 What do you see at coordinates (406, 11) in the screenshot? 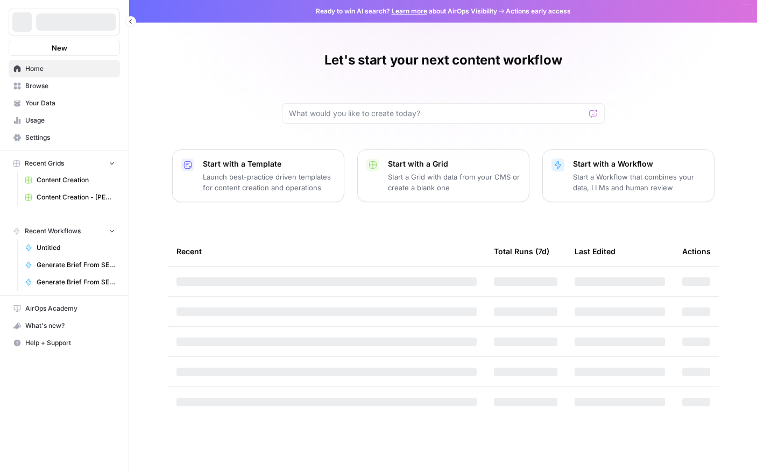
I see `span: Ready to win AI search? about AirOps Visibility` at bounding box center [406, 11].